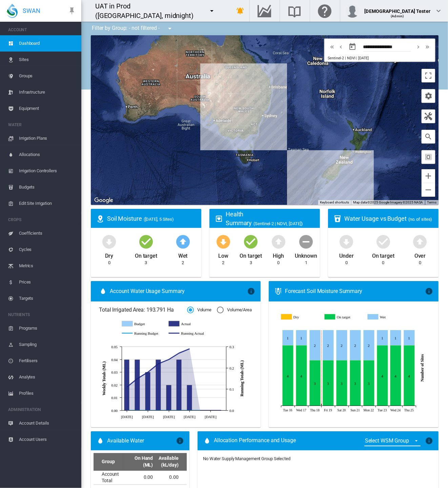 The image size is (448, 488). Describe the element at coordinates (170, 29) in the screenshot. I see `button: icon-menu-down` at that location.